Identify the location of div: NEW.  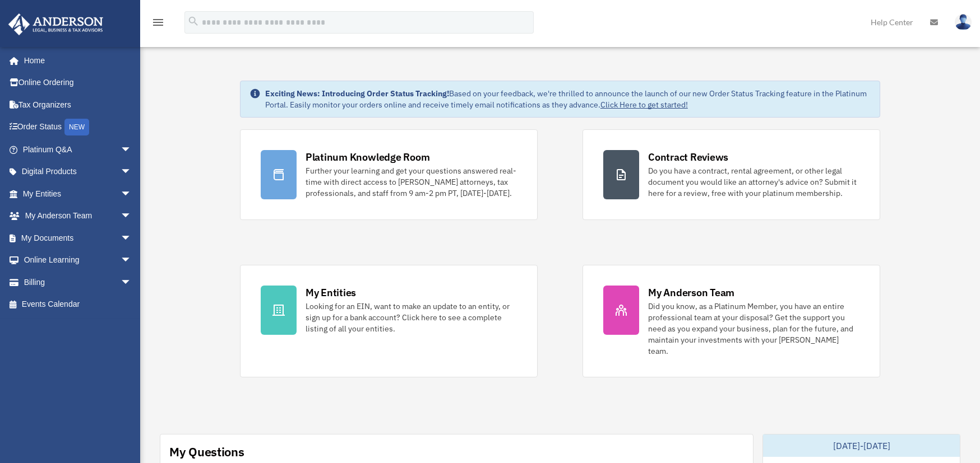
(77, 128).